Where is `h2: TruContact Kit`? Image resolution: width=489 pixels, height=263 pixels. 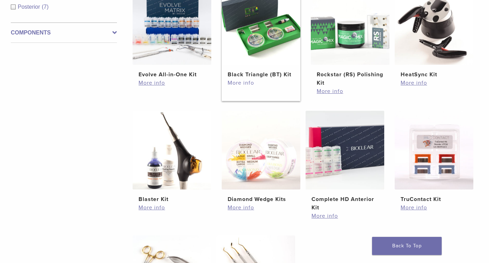
h2: TruContact Kit is located at coordinates (434, 199).